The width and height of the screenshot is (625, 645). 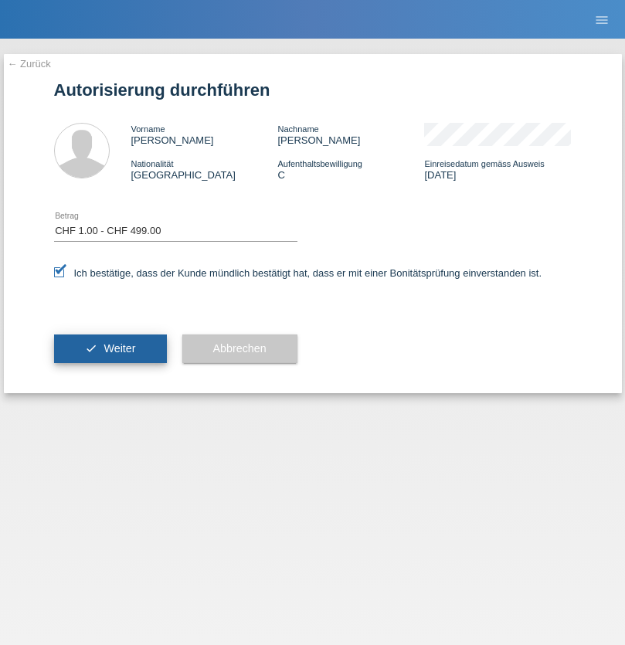 I want to click on label: Ich bestätige, dass der Kunde mündlich bestätigt hat, dass er mit einer Bonitätsprüfung einversta..., so click(x=298, y=273).